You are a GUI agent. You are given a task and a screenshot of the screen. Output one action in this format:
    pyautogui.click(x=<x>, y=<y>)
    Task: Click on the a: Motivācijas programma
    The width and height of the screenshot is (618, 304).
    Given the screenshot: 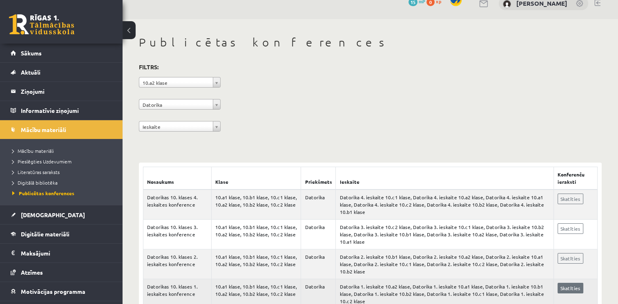 What is the action you would take?
    pyautogui.click(x=61, y=292)
    